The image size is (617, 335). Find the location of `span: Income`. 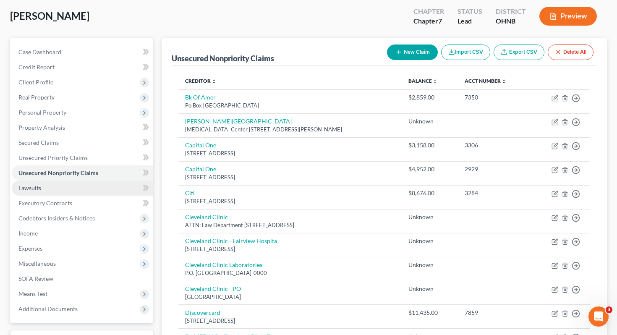

span: Income is located at coordinates (28, 233).